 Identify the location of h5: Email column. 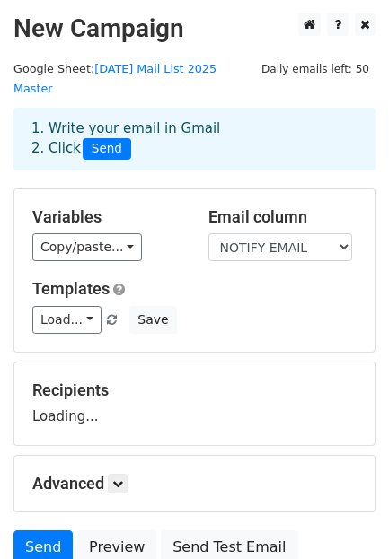
(283, 217).